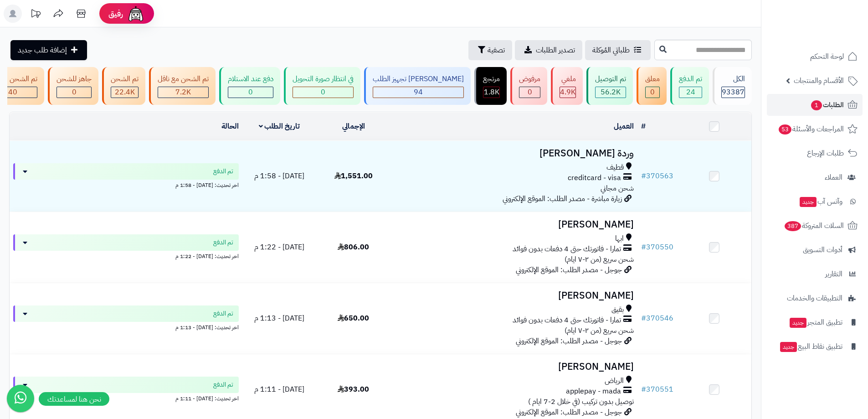  Describe the element at coordinates (184, 92) in the screenshot. I see `div: 7223` at that location.